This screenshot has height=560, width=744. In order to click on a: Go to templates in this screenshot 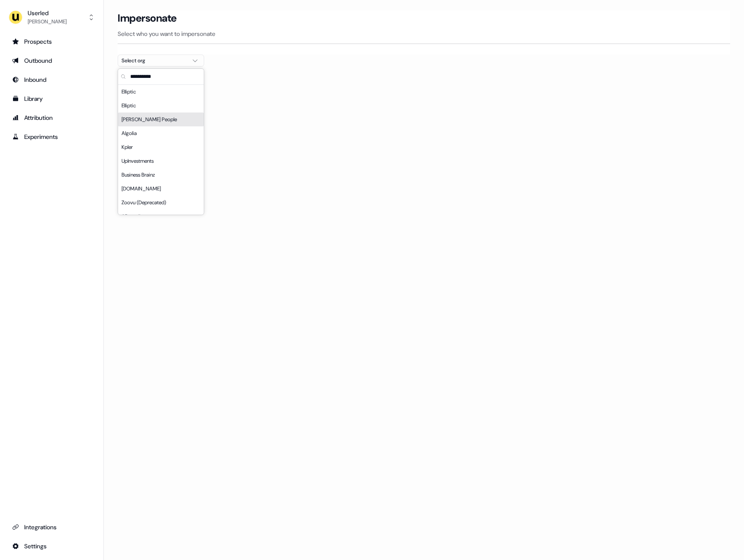, I will do `click(52, 98)`.